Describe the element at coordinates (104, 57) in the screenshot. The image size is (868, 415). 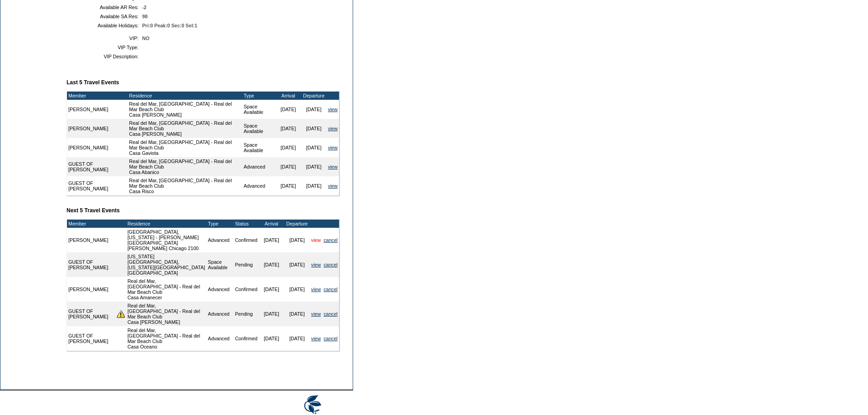
I see `td: VIP Description:` at that location.